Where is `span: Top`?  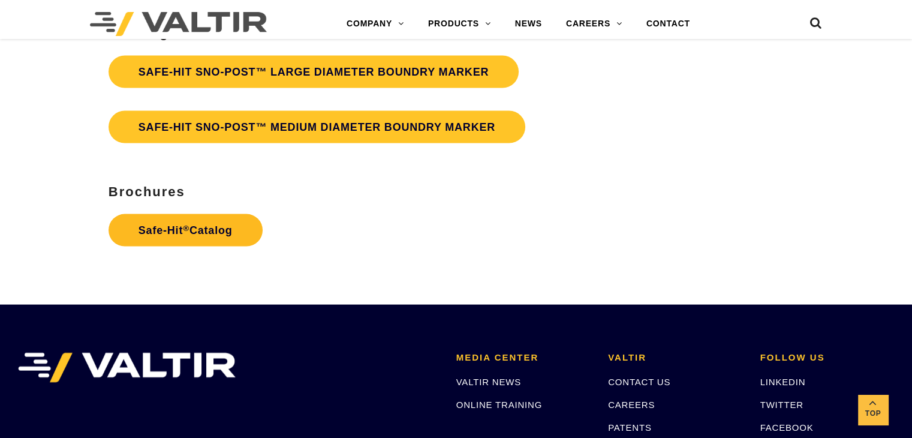
span: Top is located at coordinates (873, 413).